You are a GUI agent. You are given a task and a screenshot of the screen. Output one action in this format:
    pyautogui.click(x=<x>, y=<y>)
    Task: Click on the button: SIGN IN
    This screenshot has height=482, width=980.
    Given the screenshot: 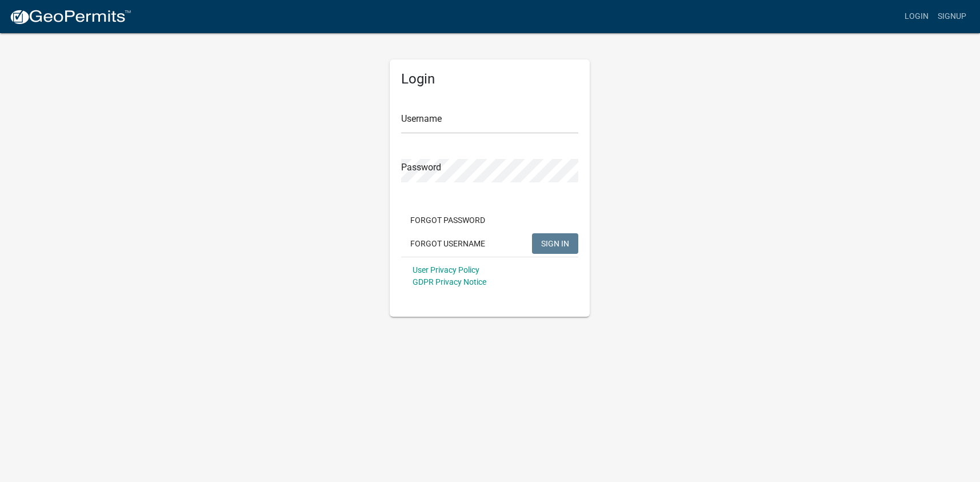 What is the action you would take?
    pyautogui.click(x=555, y=243)
    